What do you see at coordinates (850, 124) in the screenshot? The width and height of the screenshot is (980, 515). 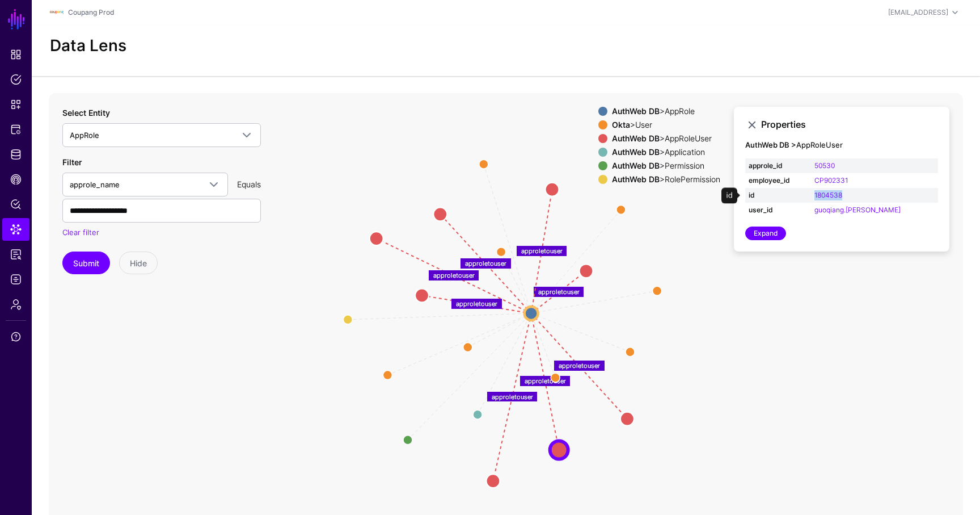 I see `h3: Properties` at bounding box center [850, 124].